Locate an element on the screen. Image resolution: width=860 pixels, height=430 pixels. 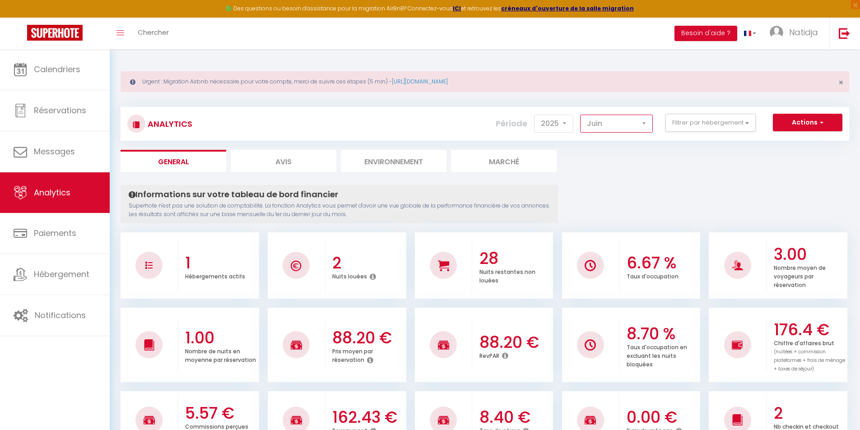
img: Super Booking is located at coordinates (55, 33).